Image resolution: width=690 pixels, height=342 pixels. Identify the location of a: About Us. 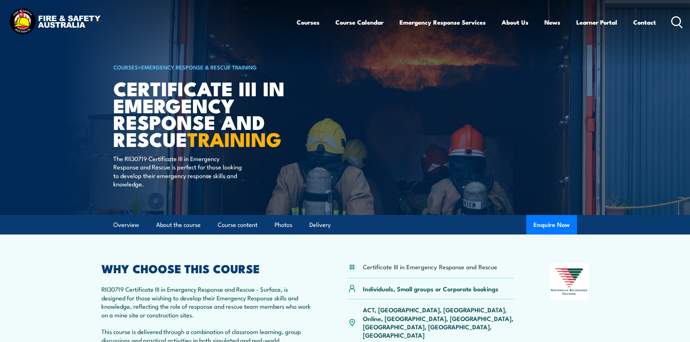
(515, 22).